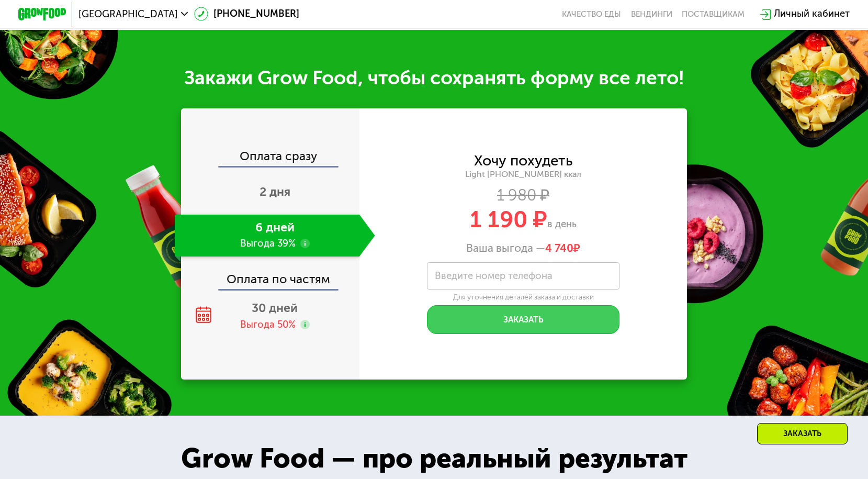 The image size is (868, 479). Describe the element at coordinates (523, 160) in the screenshot. I see `div: Хочу похудеть` at that location.